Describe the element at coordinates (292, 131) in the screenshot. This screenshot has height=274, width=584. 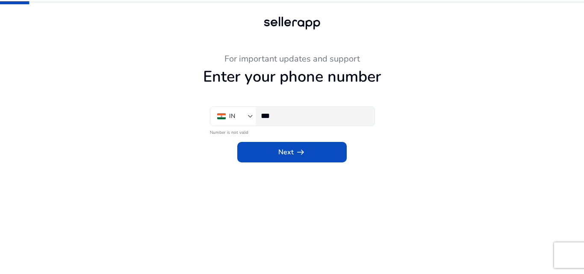
I see `mat-error: Number is not valid` at that location.